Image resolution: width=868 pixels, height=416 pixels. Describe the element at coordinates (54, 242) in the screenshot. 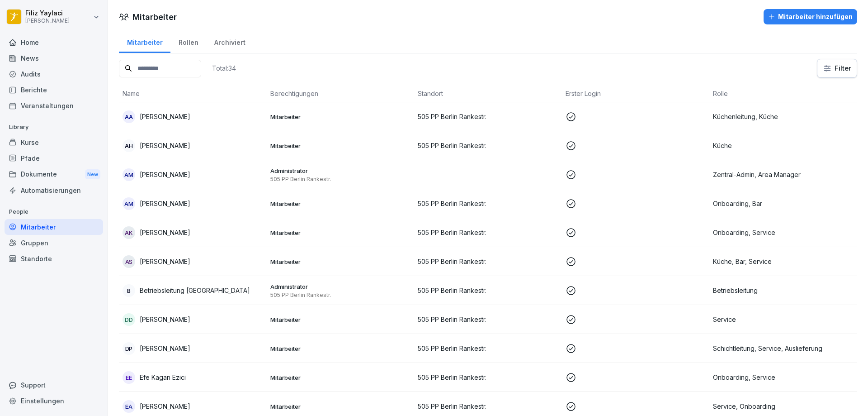

I see `a: Gruppen` at that location.